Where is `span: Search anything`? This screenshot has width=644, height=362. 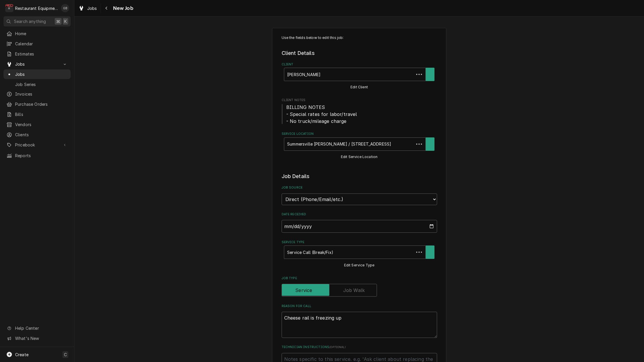
span: Search anything is located at coordinates (30, 21).